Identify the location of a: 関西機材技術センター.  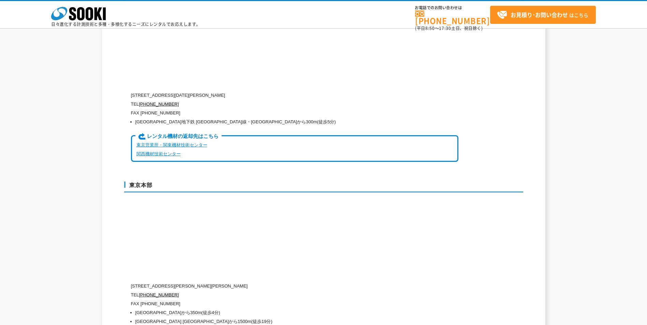
(159, 154).